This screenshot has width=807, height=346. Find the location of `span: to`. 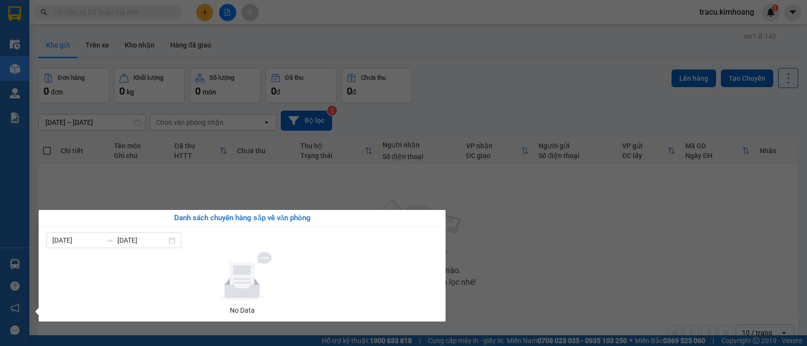

span: to is located at coordinates (110, 240).